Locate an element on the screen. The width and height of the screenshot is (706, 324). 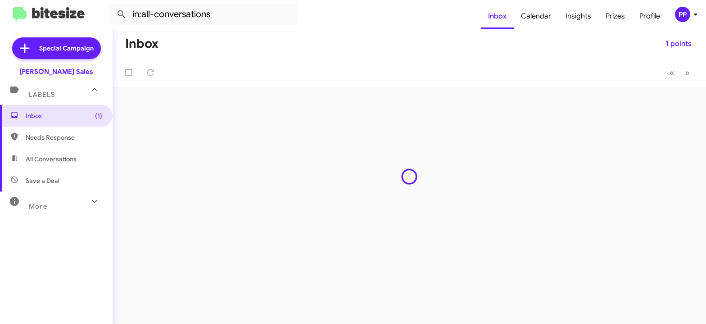
span: (1) is located at coordinates (99, 116).